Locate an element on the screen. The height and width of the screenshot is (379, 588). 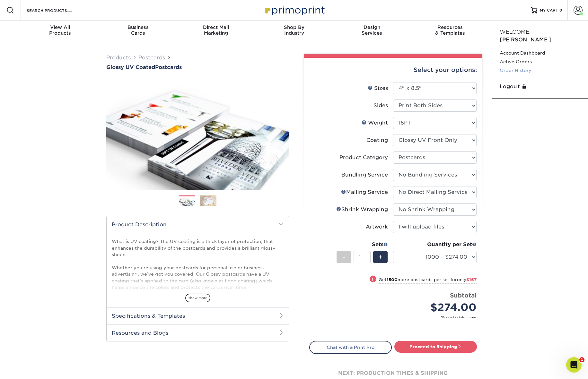
a: Order History is located at coordinates (540, 70).